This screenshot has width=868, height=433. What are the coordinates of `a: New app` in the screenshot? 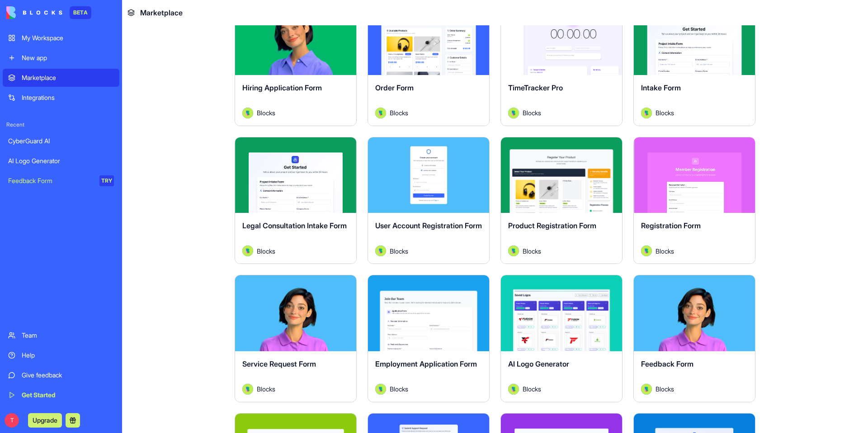 It's located at (61, 58).